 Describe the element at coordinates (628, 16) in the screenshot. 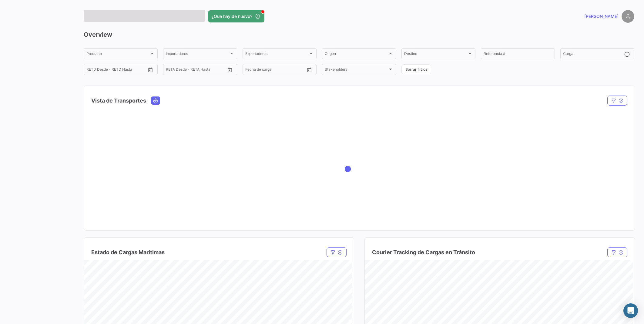

I see `img: placeholder-user.png` at that location.